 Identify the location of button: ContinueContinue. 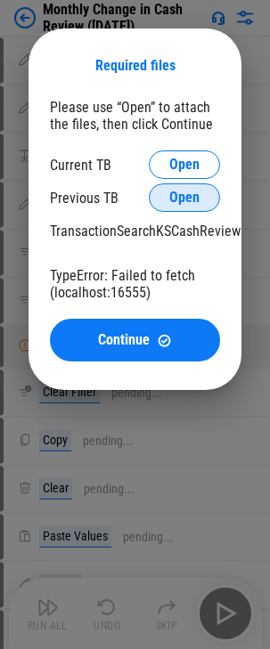
(135, 340).